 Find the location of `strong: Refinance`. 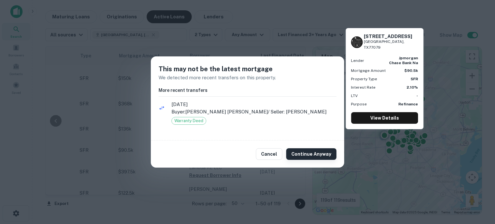

strong: Refinance is located at coordinates (408, 104).